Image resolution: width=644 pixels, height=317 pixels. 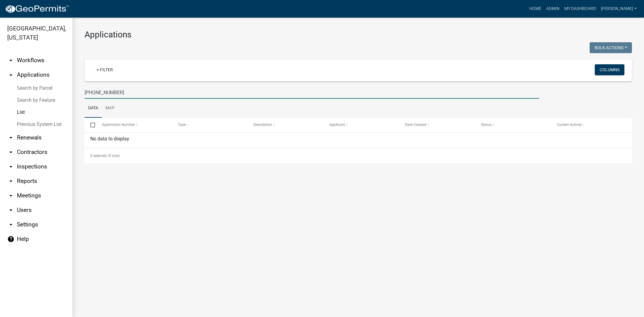 What do you see at coordinates (536, 9) in the screenshot?
I see `a: Home` at bounding box center [536, 9].